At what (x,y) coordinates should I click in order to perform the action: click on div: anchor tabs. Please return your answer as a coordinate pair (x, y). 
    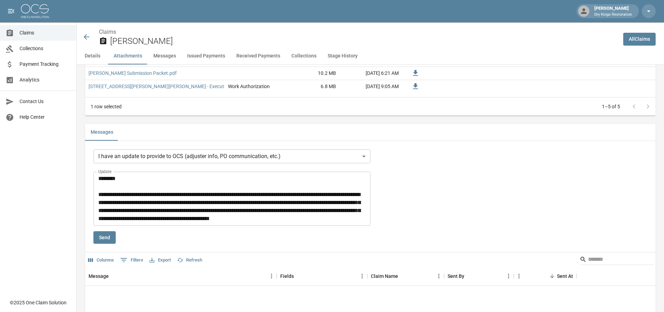
    Looking at the image, I should click on (370, 56).